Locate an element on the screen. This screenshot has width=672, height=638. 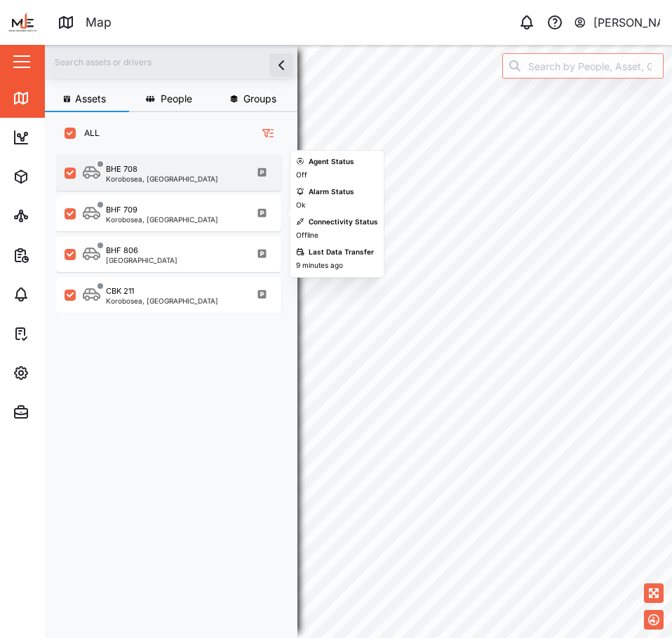
div: BHE 708 is located at coordinates (121, 169).